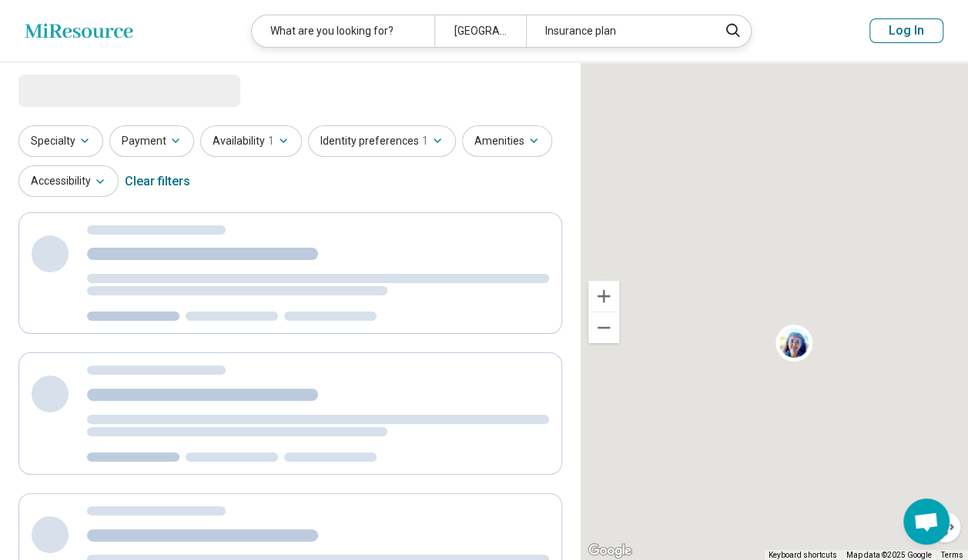  Describe the element at coordinates (61, 141) in the screenshot. I see `button: Specialty` at that location.